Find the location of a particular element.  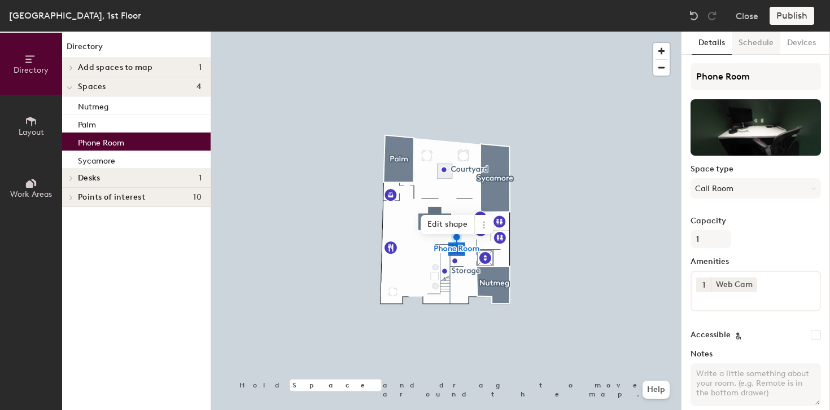

button: Close is located at coordinates (747, 16).